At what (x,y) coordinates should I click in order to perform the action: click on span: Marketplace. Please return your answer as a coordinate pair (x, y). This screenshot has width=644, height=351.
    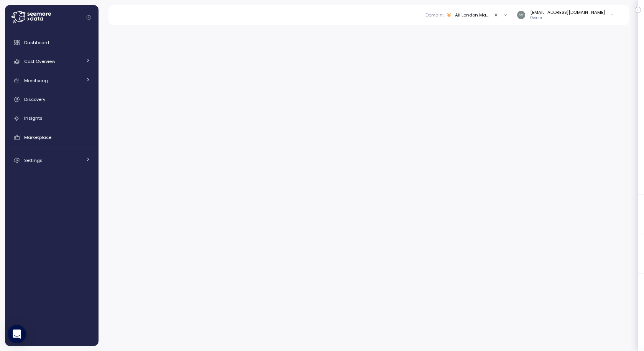
    Looking at the image, I should click on (37, 137).